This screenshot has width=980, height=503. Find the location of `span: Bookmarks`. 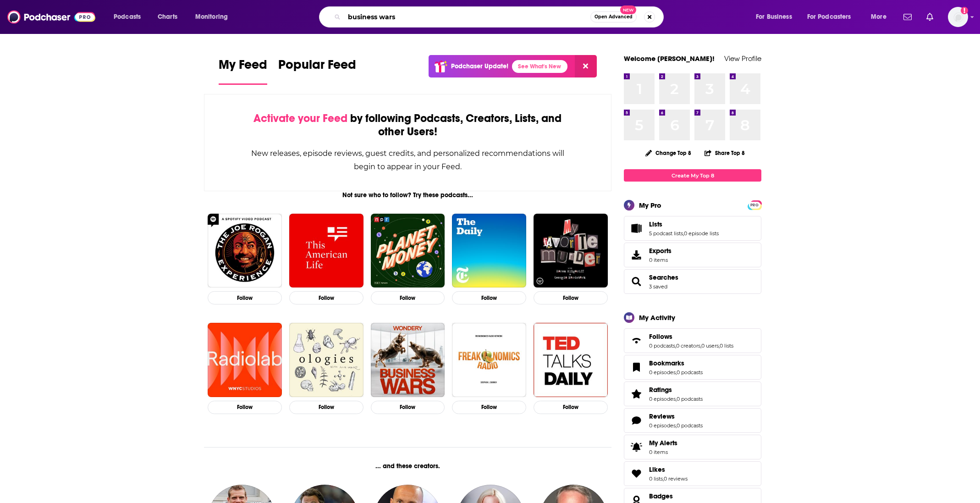

span: Bookmarks is located at coordinates (693, 368).